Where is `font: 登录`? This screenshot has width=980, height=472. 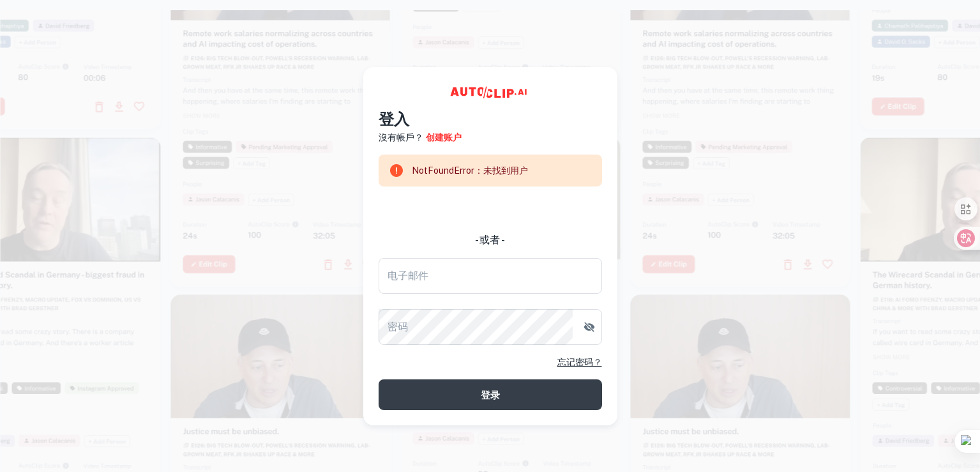
font: 登录 is located at coordinates (490, 394).